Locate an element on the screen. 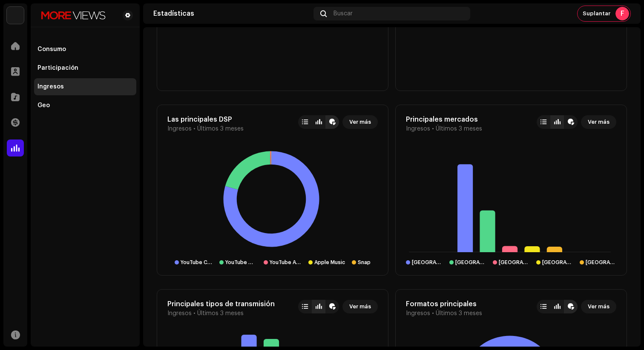 The image size is (644, 350). div: Chile is located at coordinates (558, 262).